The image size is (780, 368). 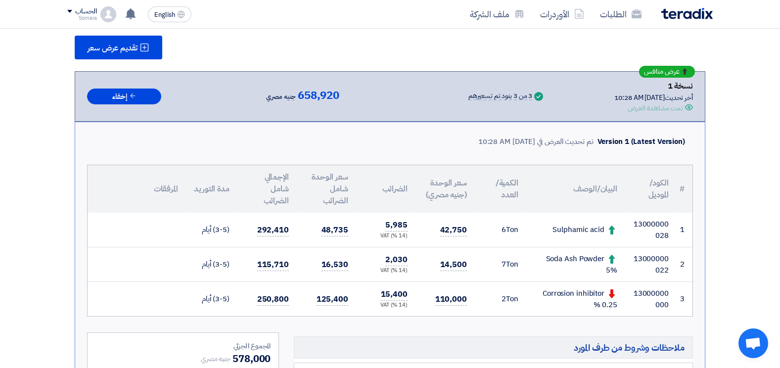 I want to click on span: 42,750, so click(x=454, y=230).